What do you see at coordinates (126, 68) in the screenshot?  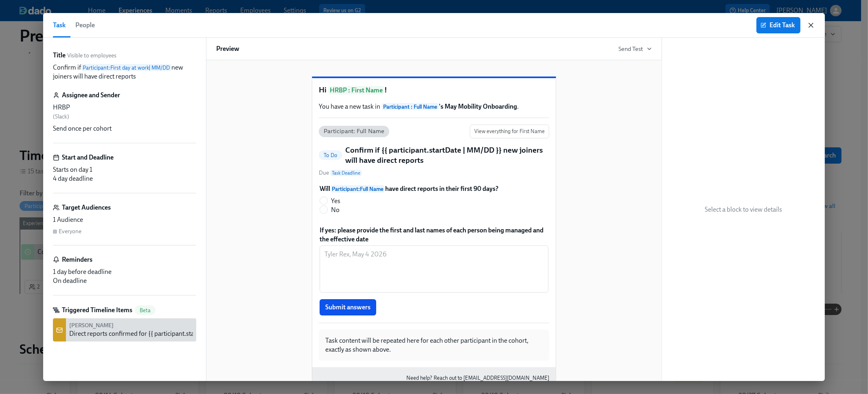 I see `span: Participant : First day at work | MM/DD` at bounding box center [126, 68].